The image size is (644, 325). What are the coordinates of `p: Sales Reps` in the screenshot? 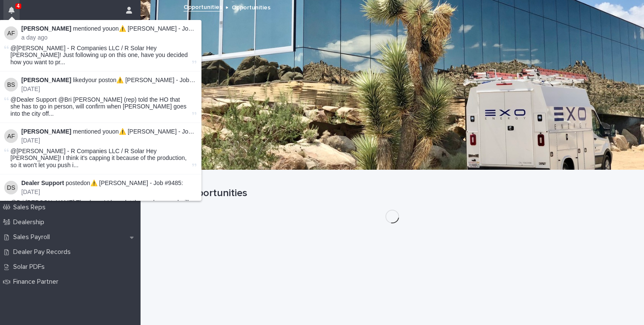 It's located at (31, 207).